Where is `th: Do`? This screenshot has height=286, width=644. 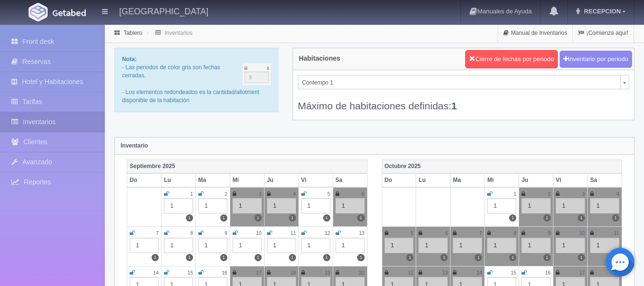 th: Do is located at coordinates (144, 180).